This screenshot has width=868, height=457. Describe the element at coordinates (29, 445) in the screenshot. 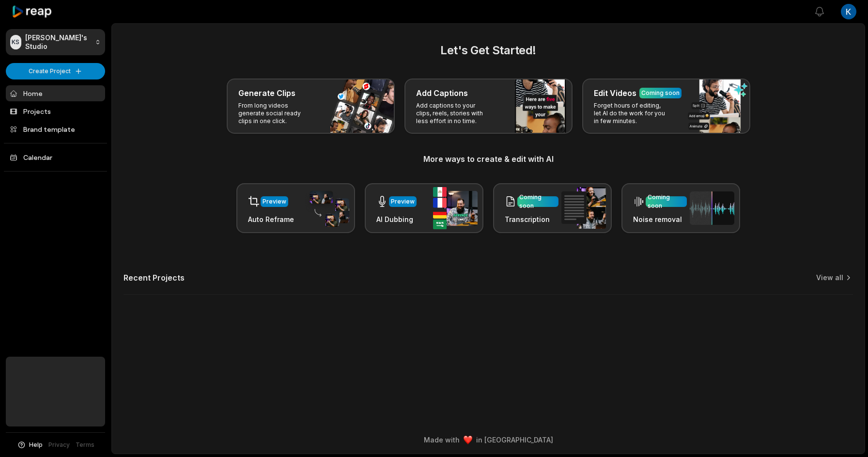

I see `button: Help` at that location.